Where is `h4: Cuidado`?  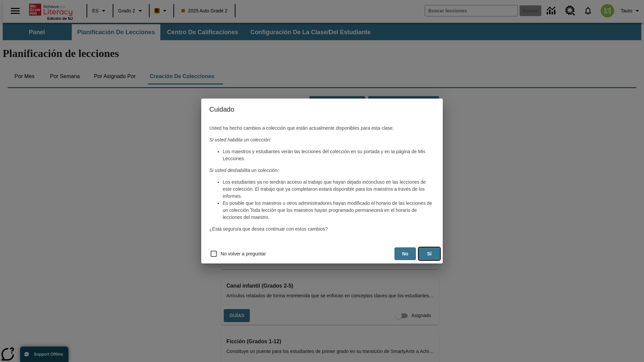
h4: Cuidado is located at coordinates (322, 109).